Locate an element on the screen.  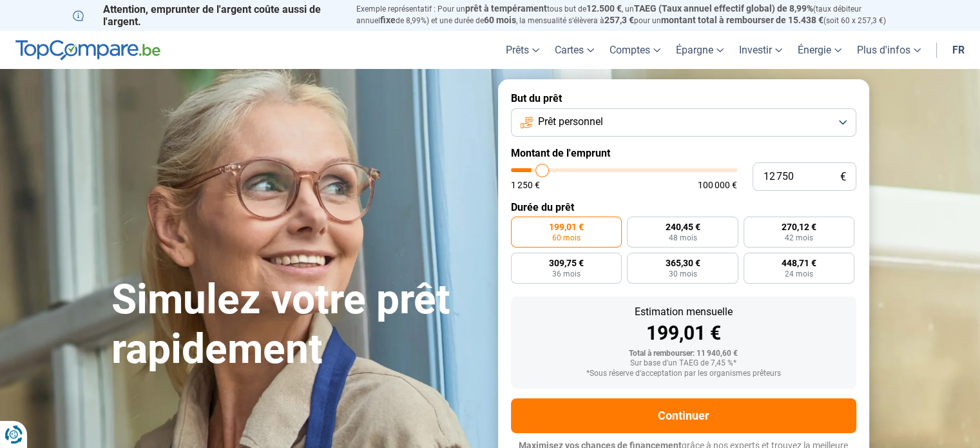
p: Exemple représentatif : Pour un tous but de , un (taux débiteur annuel de 8,99%) et une durée de ... is located at coordinates (632, 14).